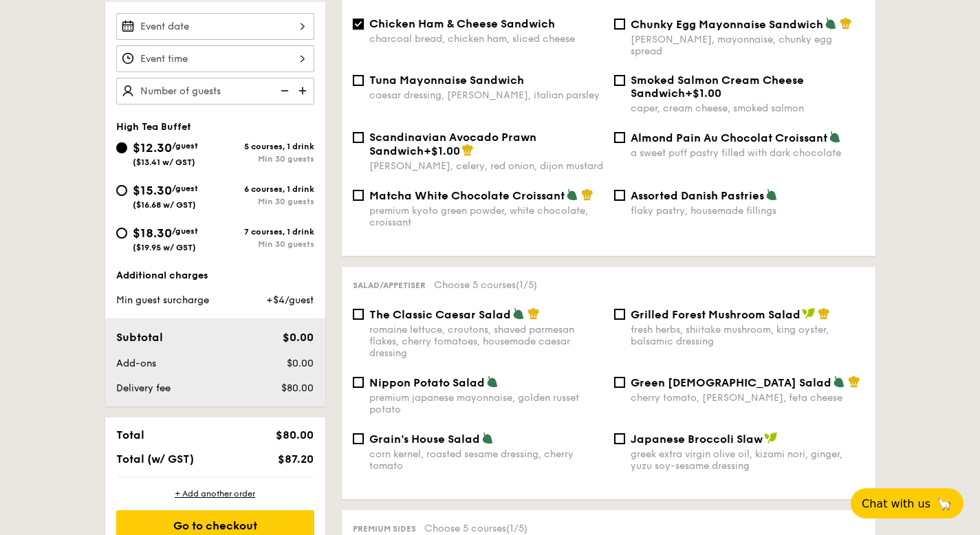 This screenshot has width=980, height=535. What do you see at coordinates (467, 196) in the screenshot?
I see `span: Matcha White Chocolate Croissant` at bounding box center [467, 196].